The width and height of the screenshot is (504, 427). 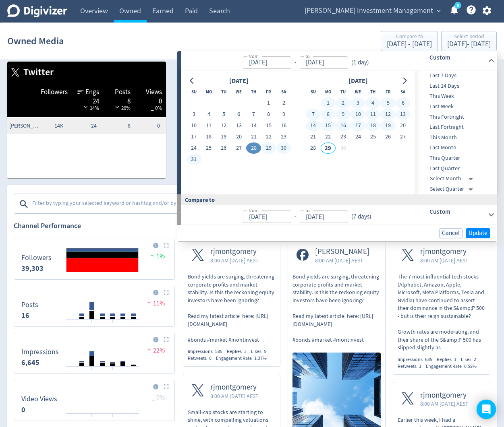 I want to click on div: Replies, so click(x=449, y=359).